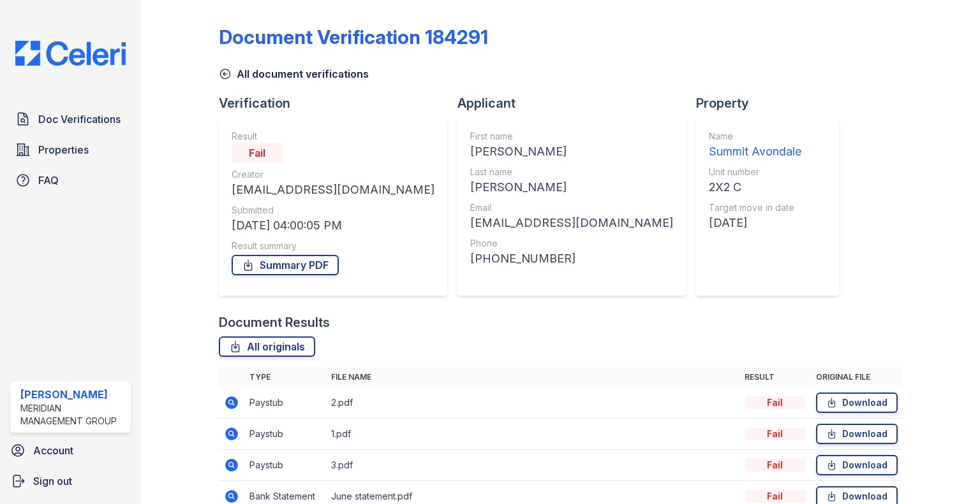 The height and width of the screenshot is (504, 980). Describe the element at coordinates (48, 180) in the screenshot. I see `span: FAQ` at that location.